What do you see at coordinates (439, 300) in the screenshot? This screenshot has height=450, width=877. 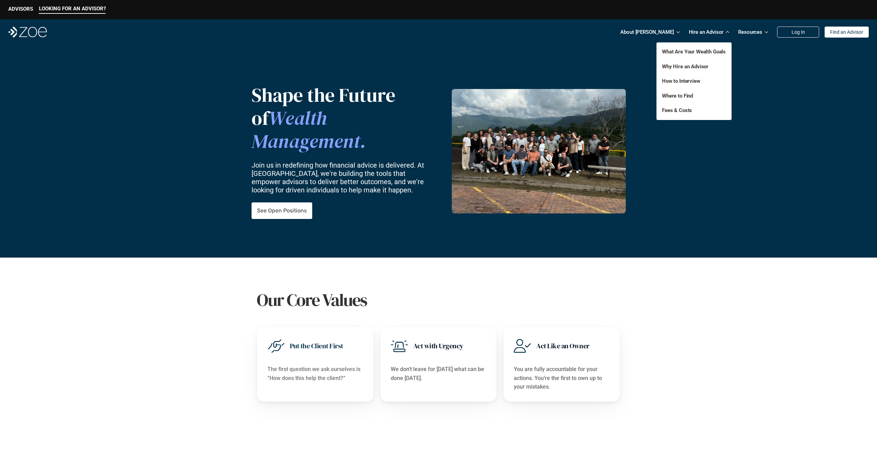 I see `h1: Our Core Values` at bounding box center [439, 300].